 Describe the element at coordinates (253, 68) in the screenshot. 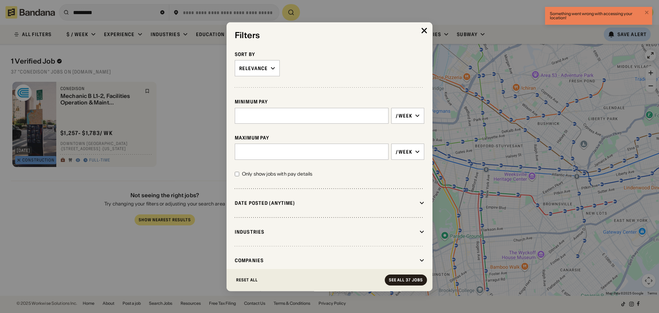

I see `div: Relevance` at that location.